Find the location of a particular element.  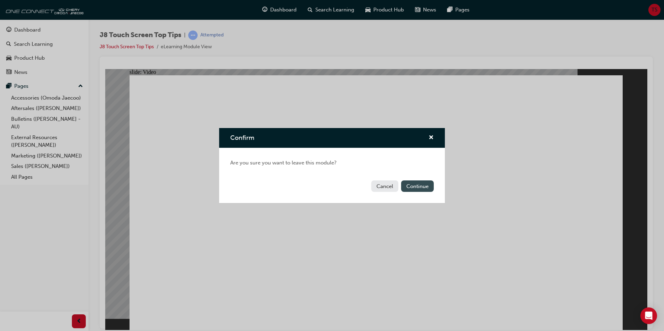

button: Continue is located at coordinates (417, 186).